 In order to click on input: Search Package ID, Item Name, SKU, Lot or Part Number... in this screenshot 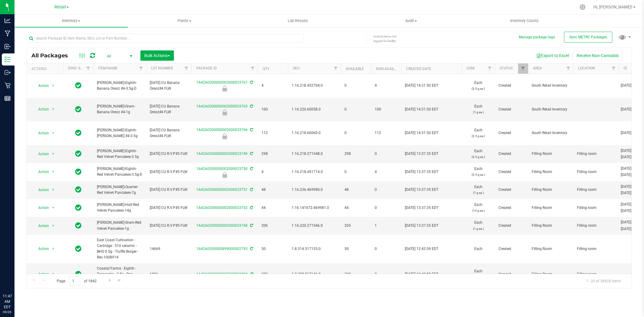, I will do `click(165, 38)`.